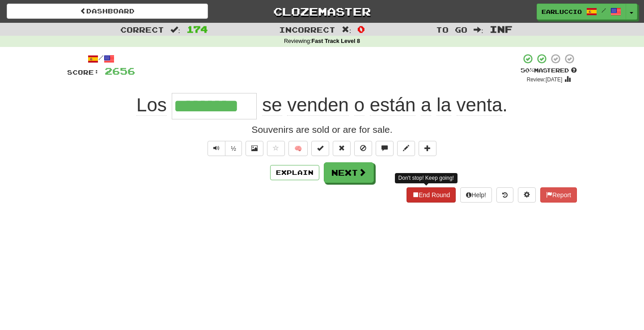 The width and height of the screenshot is (644, 330). I want to click on span: la, so click(443, 105).